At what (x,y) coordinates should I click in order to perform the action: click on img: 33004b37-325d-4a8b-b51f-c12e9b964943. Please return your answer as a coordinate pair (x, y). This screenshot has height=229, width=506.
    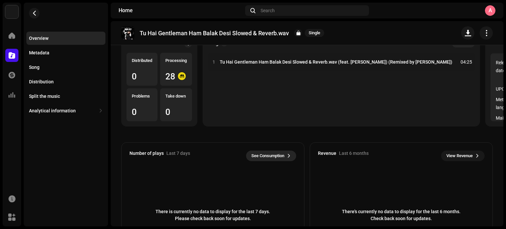
    Looking at the image, I should click on (12, 12).